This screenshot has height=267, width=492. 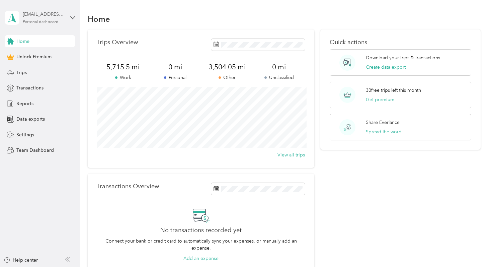 What do you see at coordinates (34, 57) in the screenshot?
I see `span: Unlock Premium` at bounding box center [34, 57].